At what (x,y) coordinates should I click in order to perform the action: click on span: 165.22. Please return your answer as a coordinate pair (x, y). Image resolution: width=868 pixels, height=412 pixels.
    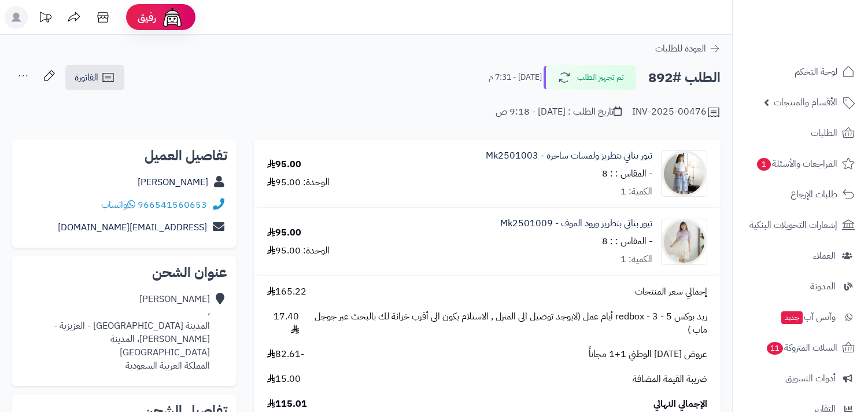
    Looking at the image, I should click on (287, 292).